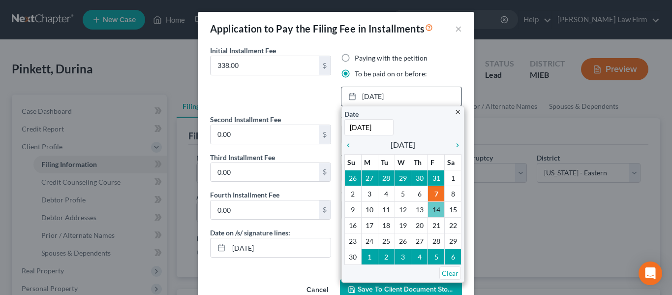  Describe the element at coordinates (403, 209) in the screenshot. I see `td: 12` at that location.